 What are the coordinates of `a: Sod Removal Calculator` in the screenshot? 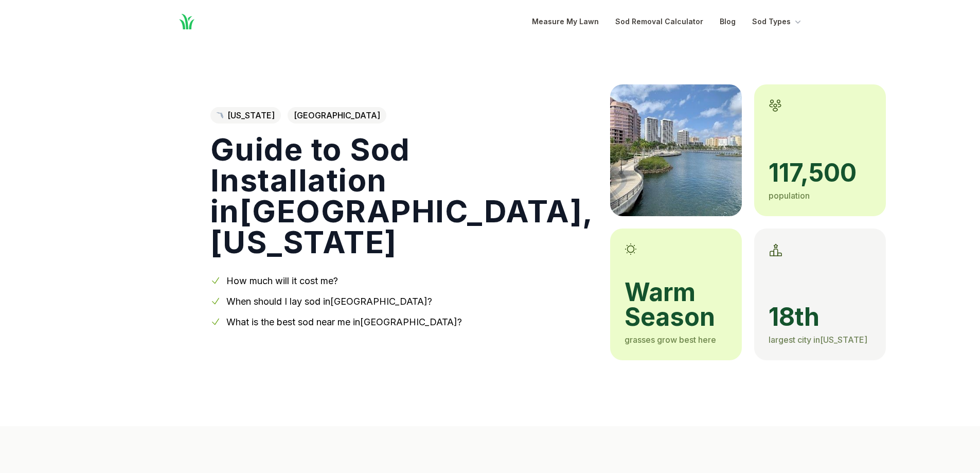 It's located at (659, 22).